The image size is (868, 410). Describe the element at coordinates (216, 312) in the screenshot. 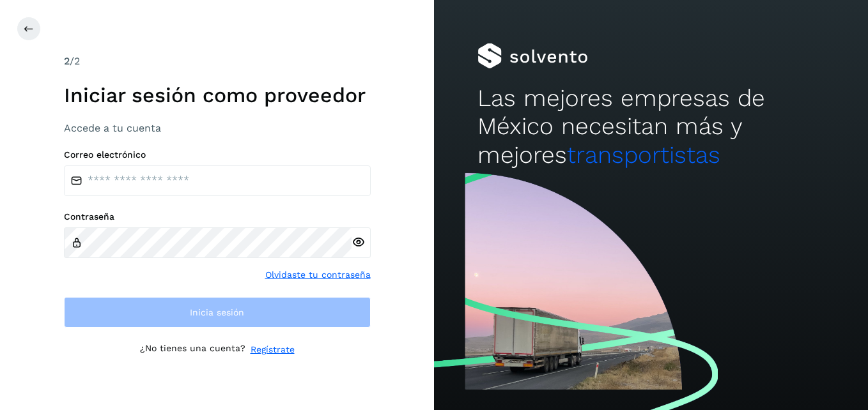

I see `span: Inicia sesión` at that location.